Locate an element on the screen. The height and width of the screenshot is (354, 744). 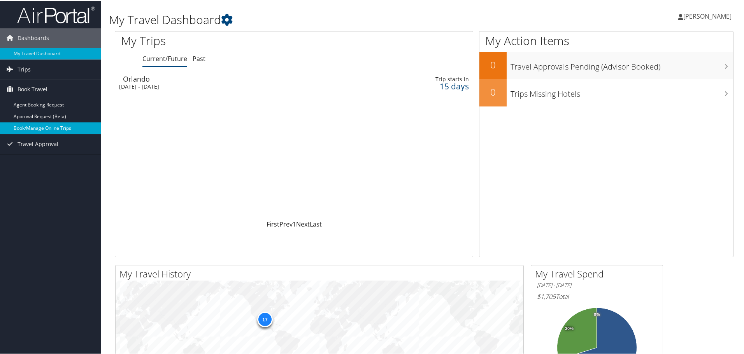
span: Dashboards is located at coordinates (33, 37).